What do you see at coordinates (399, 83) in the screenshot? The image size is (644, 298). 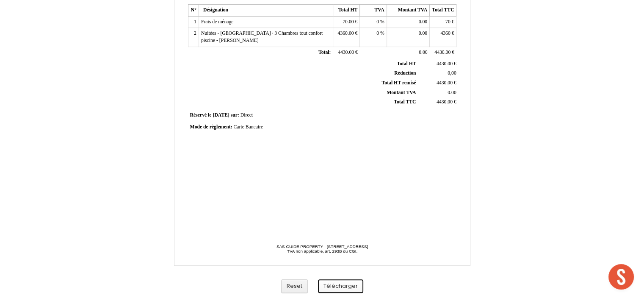 I see `span: Total HT remisé` at bounding box center [399, 83].